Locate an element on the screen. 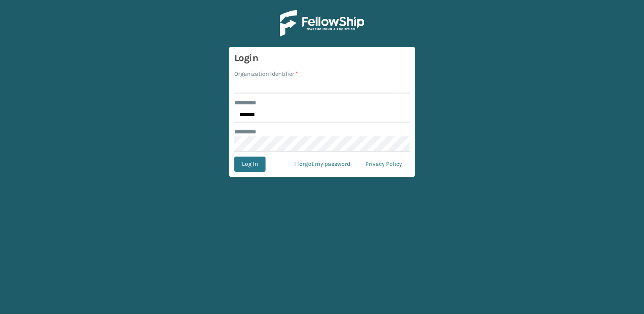  img: Logo is located at coordinates (322, 23).